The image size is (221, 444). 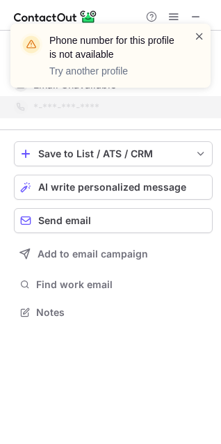 What do you see at coordinates (31, 45) in the screenshot?
I see `img: warning` at bounding box center [31, 45].